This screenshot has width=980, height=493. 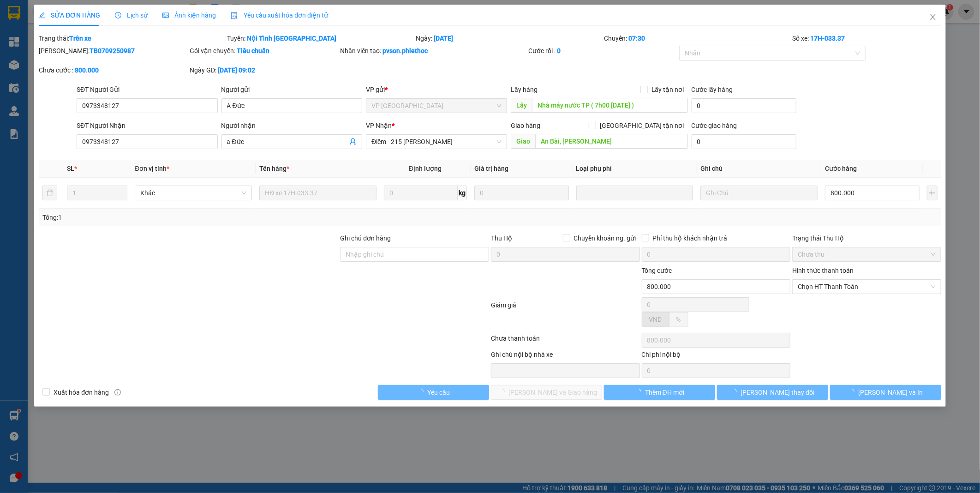 What do you see at coordinates (462, 193) in the screenshot?
I see `span: kg` at bounding box center [462, 193].